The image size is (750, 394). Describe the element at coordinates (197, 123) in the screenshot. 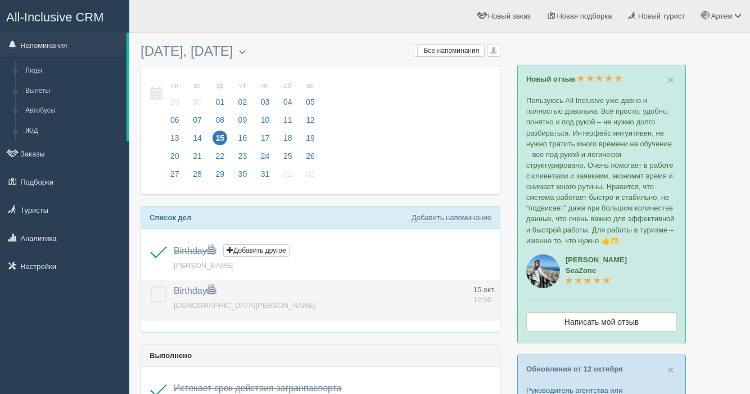

I see `a: 07` at that location.